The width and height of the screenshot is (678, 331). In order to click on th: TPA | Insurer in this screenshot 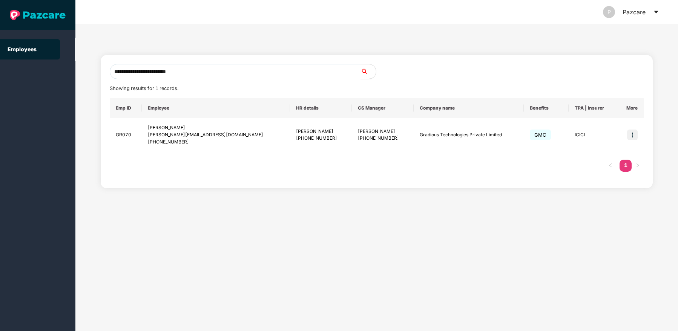, I will do `click(592, 108)`.